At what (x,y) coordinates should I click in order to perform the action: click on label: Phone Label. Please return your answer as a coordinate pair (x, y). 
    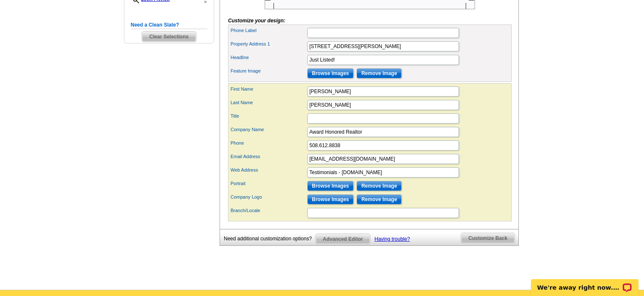
    Looking at the image, I should click on (268, 30).